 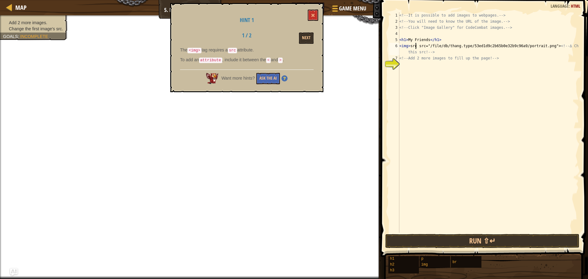 I want to click on div: 1, so click(x=394, y=15).